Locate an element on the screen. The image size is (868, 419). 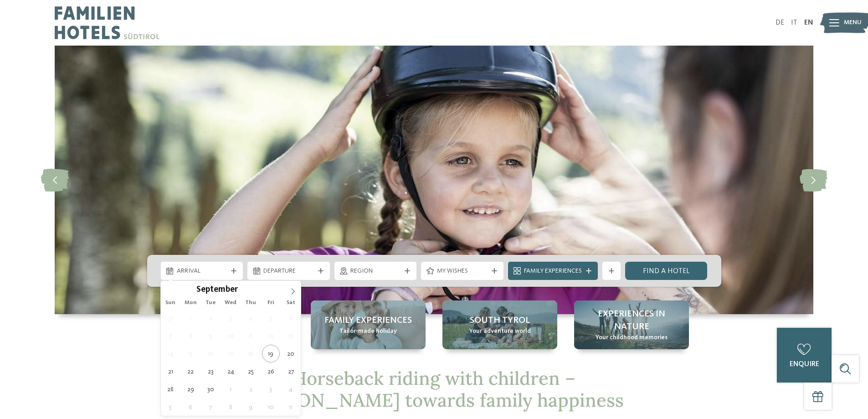
input: Year is located at coordinates (253, 290).